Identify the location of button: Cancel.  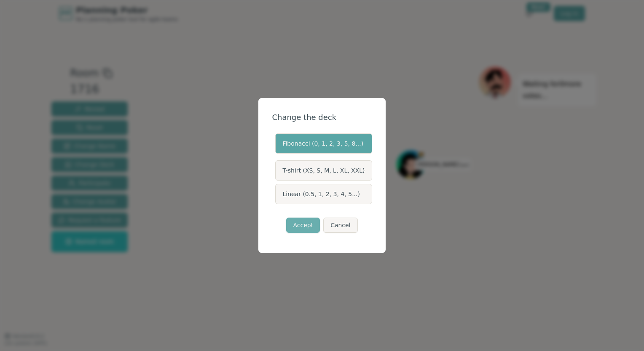
(340, 226).